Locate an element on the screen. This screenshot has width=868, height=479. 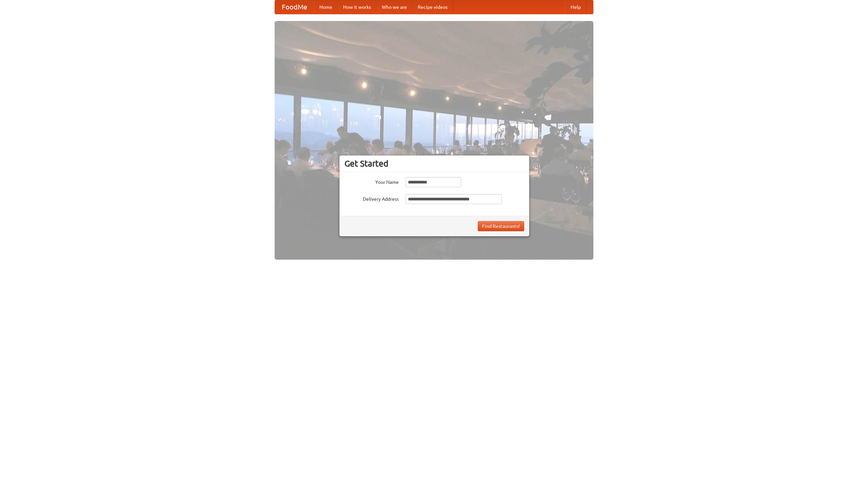
a: FoodMe is located at coordinates (294, 7).